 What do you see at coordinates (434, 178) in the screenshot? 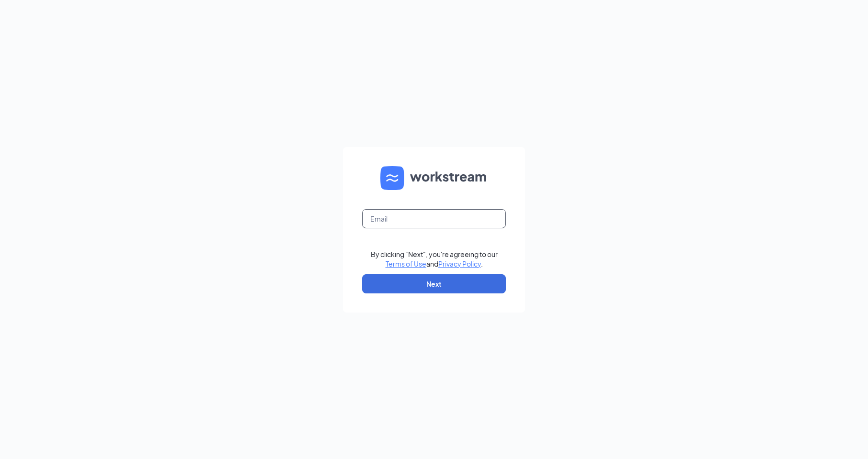
I see `img: WS logo and Workstream text` at bounding box center [434, 178].